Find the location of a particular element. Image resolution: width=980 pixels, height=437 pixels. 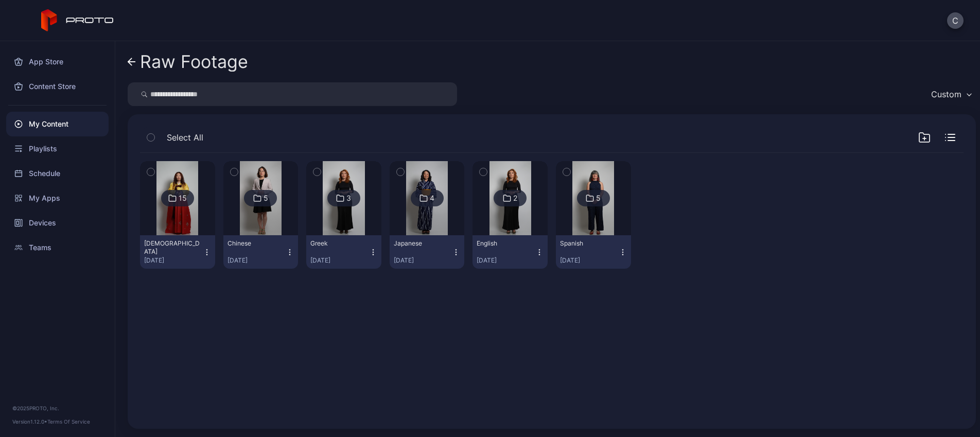

div: My Apps is located at coordinates (57, 198).